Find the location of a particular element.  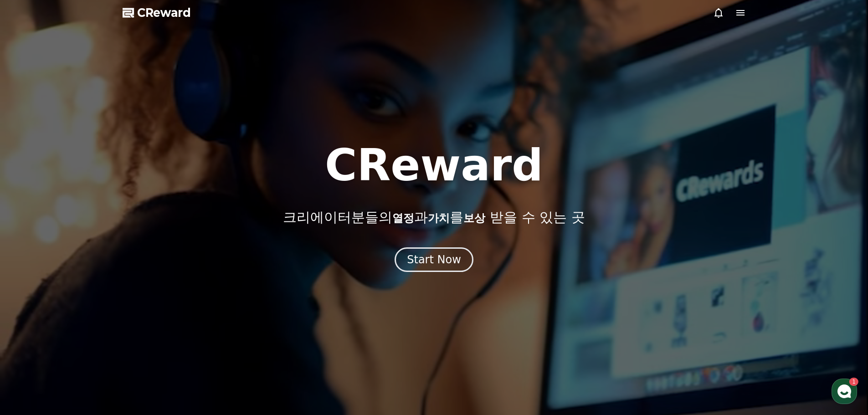

span: CReward is located at coordinates (164, 13).